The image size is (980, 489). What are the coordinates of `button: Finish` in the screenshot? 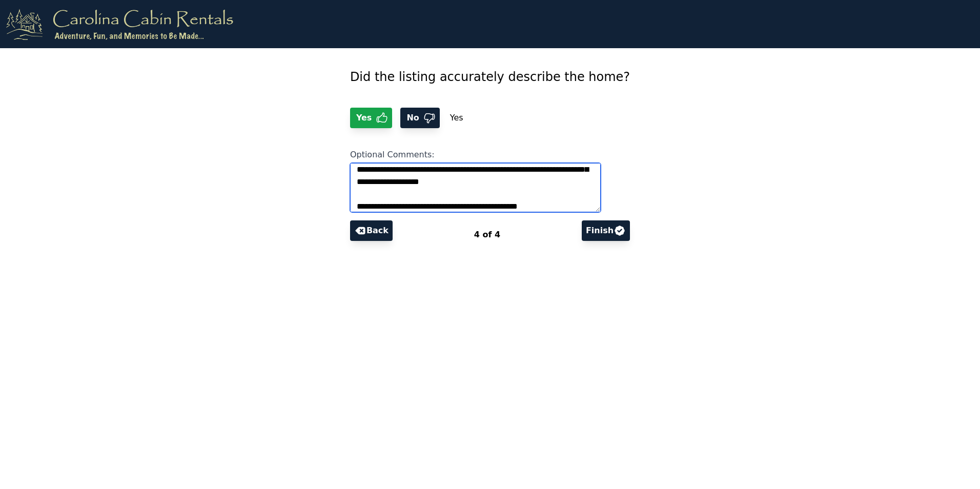 It's located at (605, 231).